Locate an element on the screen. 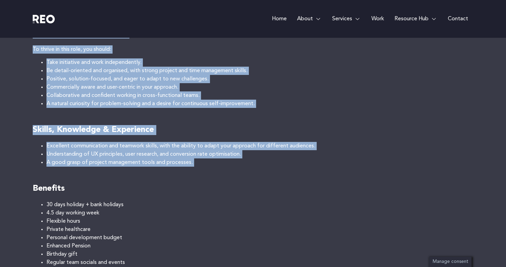  li: Personal development budget is located at coordinates (260, 238).